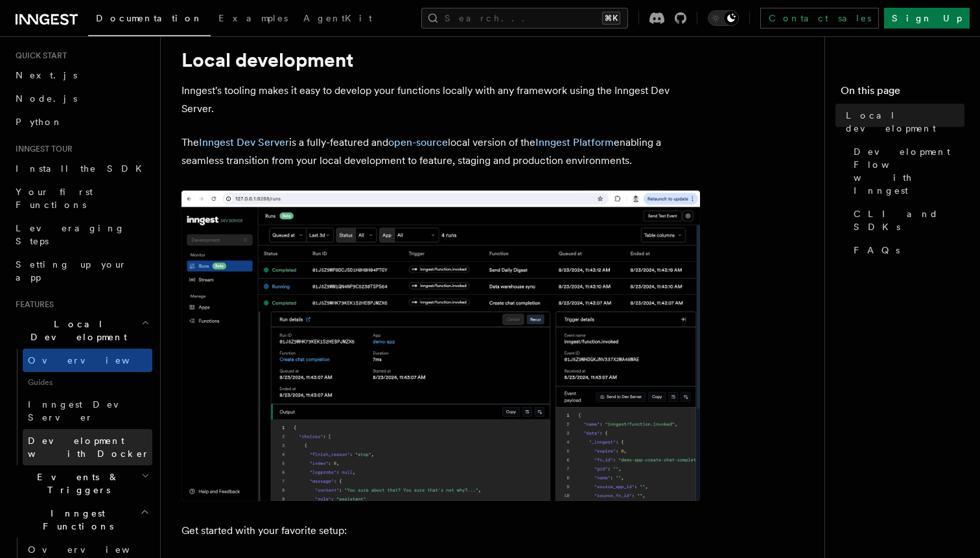  What do you see at coordinates (87, 360) in the screenshot?
I see `a: Overview` at bounding box center [87, 360].